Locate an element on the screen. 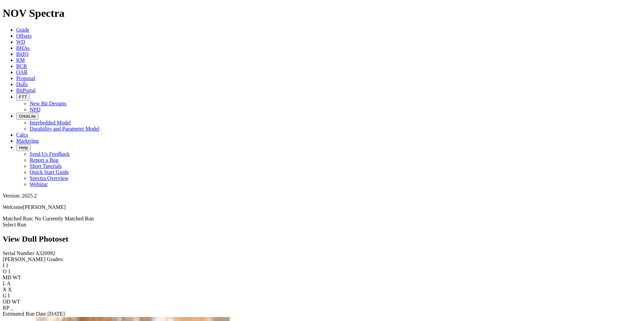  a: Report a Bug is located at coordinates (44, 160).